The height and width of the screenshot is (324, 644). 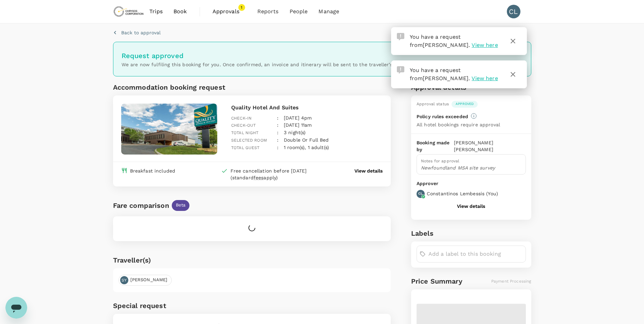 What do you see at coordinates (249, 141) in the screenshot?
I see `span: Selected room` at bounding box center [249, 141].